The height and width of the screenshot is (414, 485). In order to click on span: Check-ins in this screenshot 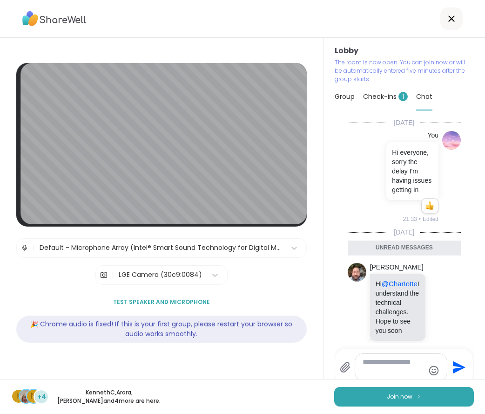, I will do `click(386, 96)`.